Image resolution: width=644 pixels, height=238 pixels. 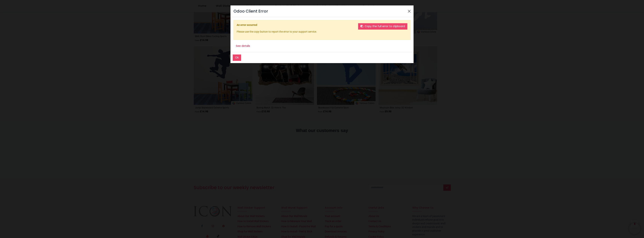 I want to click on b: An error occurred, so click(x=247, y=25).